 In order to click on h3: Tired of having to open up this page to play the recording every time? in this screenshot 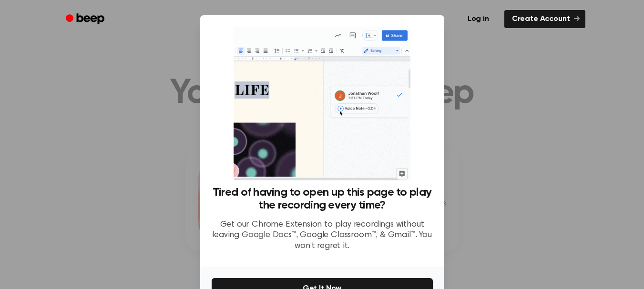, I will do `click(322, 199)`.